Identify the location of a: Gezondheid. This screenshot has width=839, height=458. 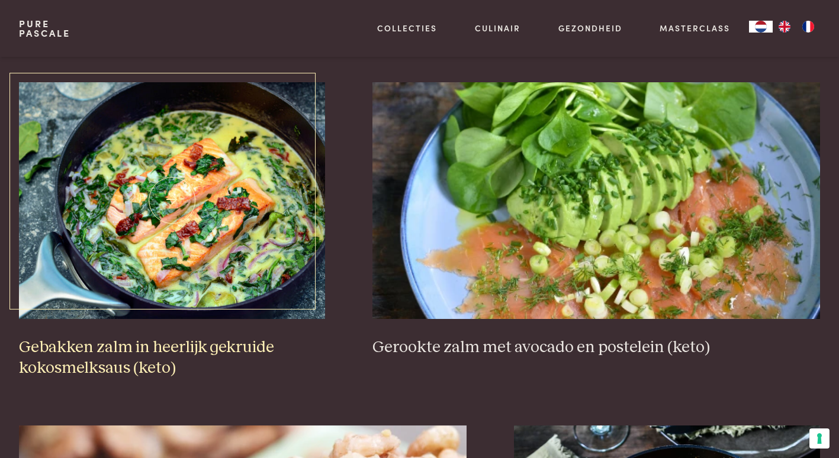
(590, 28).